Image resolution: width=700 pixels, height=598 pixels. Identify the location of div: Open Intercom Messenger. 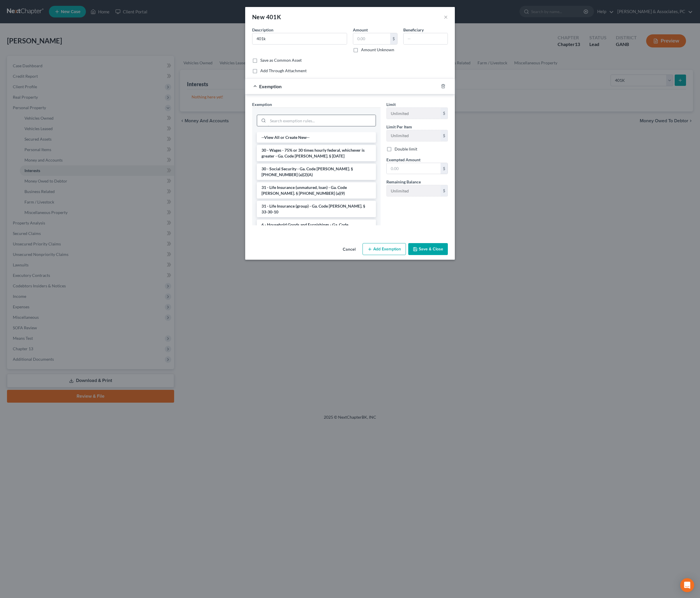
(687, 585).